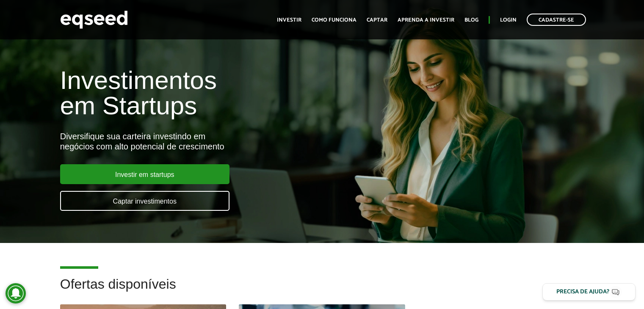 The width and height of the screenshot is (644, 309). I want to click on a: Como funciona, so click(334, 20).